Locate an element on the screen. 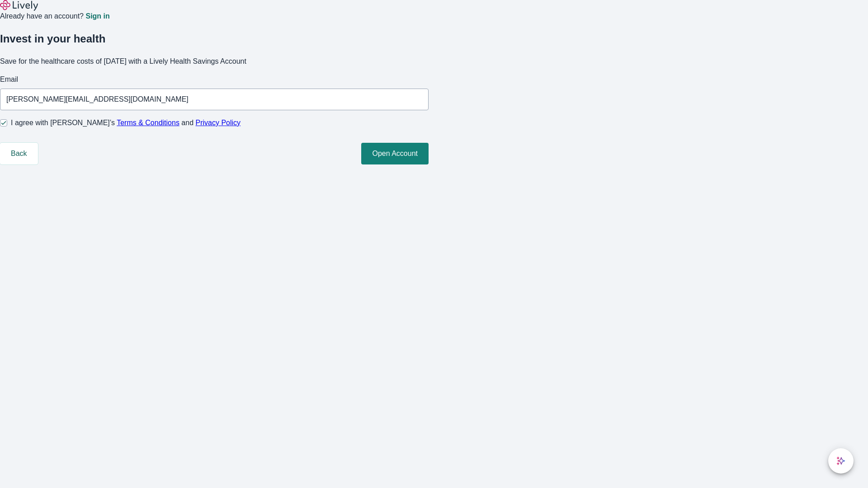 This screenshot has height=488, width=868. svg: Lively AI Assistant is located at coordinates (841, 460).